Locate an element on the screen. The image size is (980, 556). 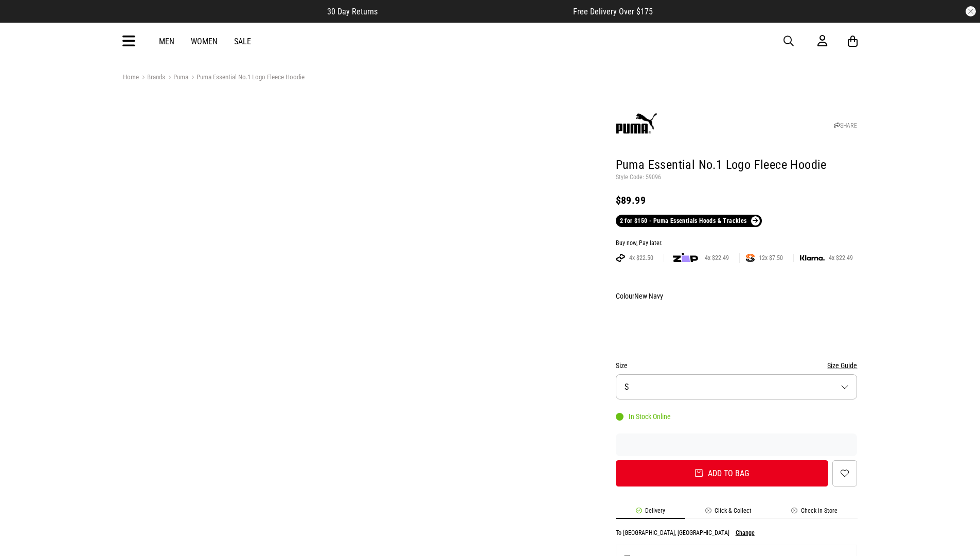
span: 4x $22.50 is located at coordinates (641, 258).